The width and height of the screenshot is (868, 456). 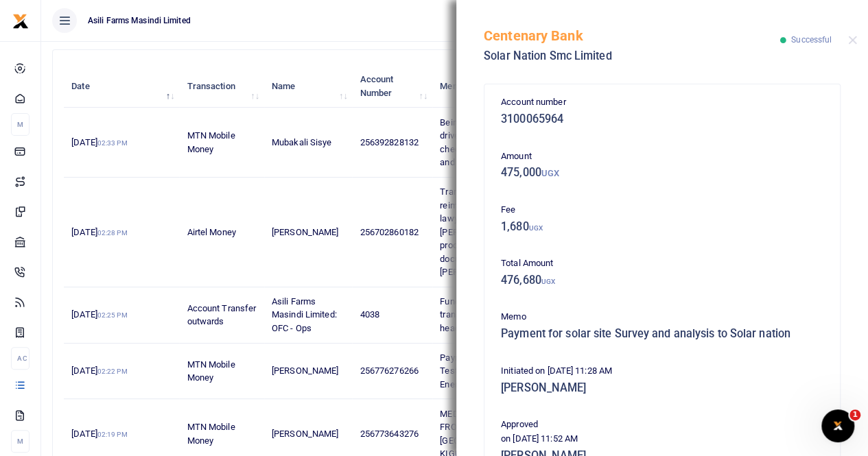 I want to click on small: 02:22 PM, so click(x=113, y=371).